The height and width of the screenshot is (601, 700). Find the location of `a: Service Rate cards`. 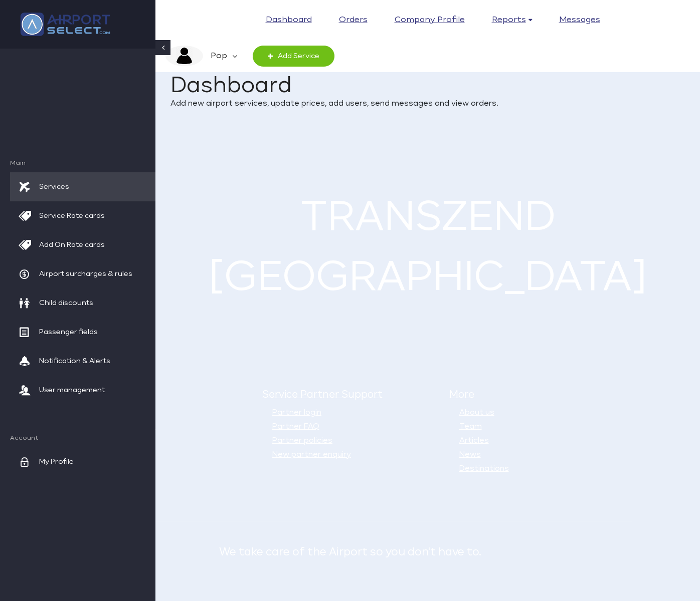

a: Service Rate cards is located at coordinates (82, 216).